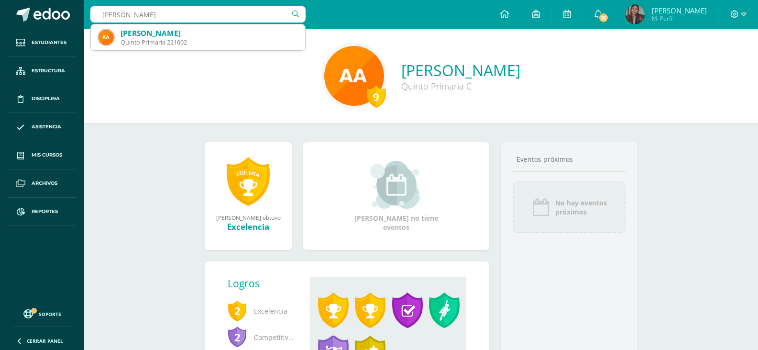  Describe the element at coordinates (42, 183) in the screenshot. I see `a: Archivos` at that location.